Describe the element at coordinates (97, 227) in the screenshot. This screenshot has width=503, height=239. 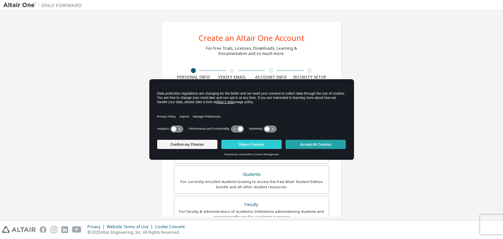
I see `div: Privacy` at that location.